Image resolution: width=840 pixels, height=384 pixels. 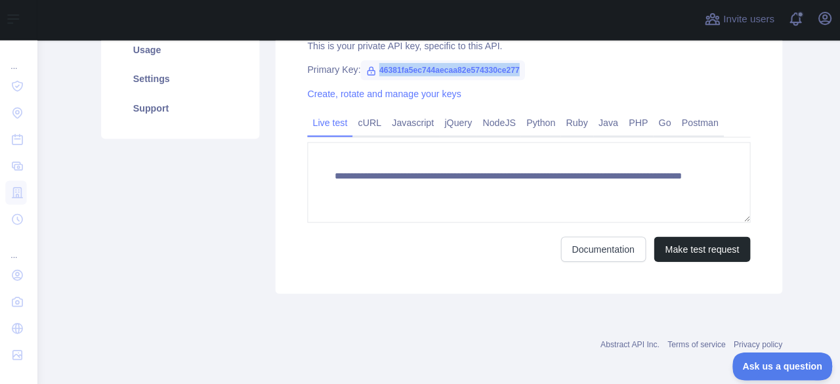 What do you see at coordinates (600, 248) in the screenshot?
I see `a: Documentation` at bounding box center [600, 248].